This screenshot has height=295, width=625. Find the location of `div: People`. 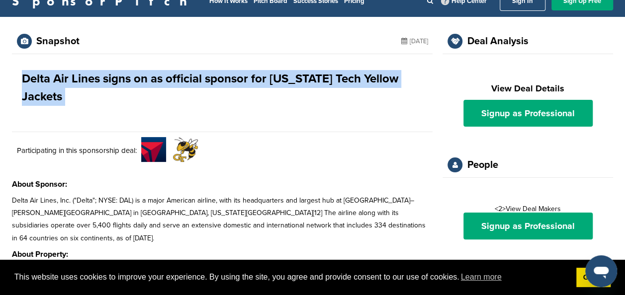

div: People is located at coordinates (482, 165).